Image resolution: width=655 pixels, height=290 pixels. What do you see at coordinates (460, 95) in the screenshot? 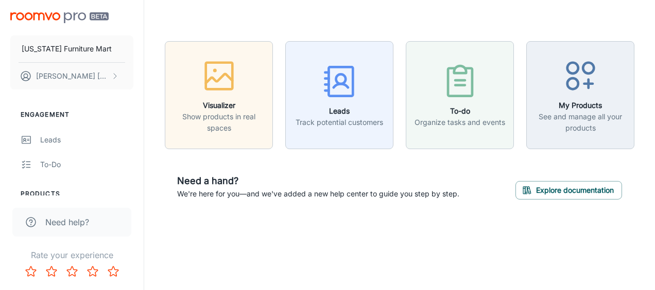
I see `button: To-doOrganize tasks and events` at bounding box center [460, 95].